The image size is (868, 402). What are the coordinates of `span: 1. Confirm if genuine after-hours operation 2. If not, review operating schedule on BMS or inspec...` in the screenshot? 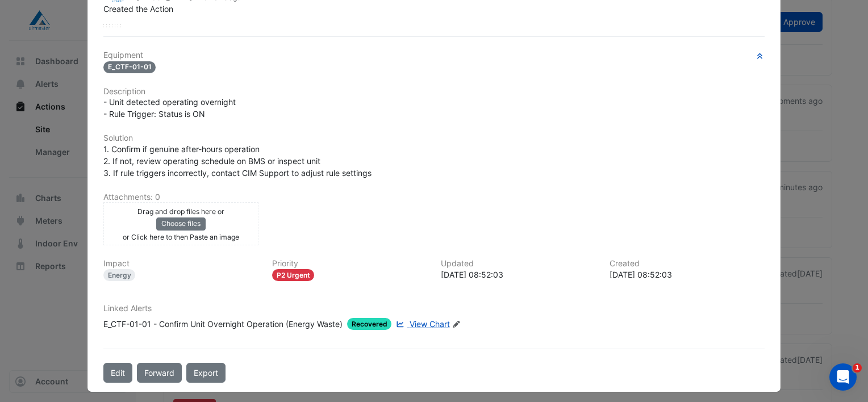 It's located at (238, 161).